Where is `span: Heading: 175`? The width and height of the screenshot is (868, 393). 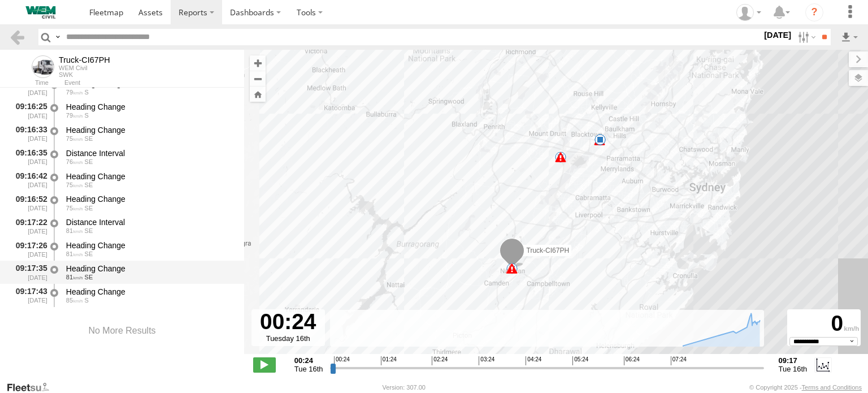
span: Heading: 175 is located at coordinates (86, 92).